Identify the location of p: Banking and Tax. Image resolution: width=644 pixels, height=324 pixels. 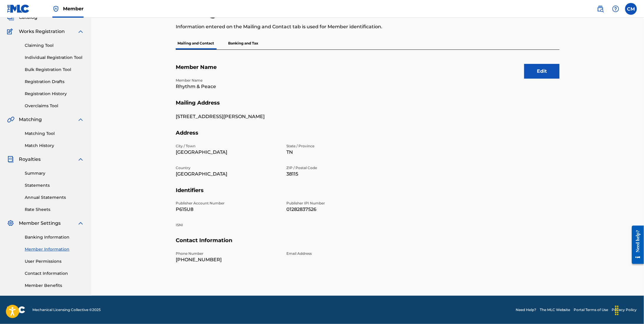
(243, 43).